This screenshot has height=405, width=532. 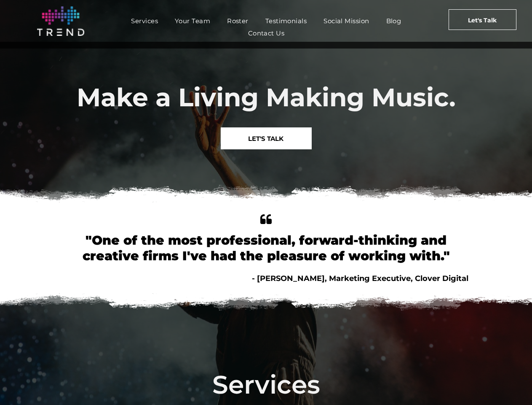 What do you see at coordinates (238, 20) in the screenshot?
I see `a: Roster` at bounding box center [238, 20].